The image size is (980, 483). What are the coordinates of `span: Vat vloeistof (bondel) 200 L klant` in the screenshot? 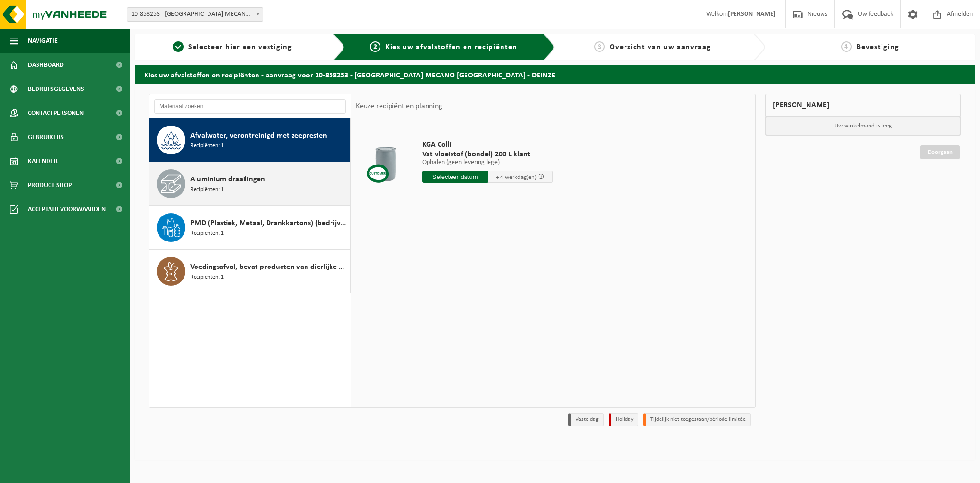 It's located at (487, 154).